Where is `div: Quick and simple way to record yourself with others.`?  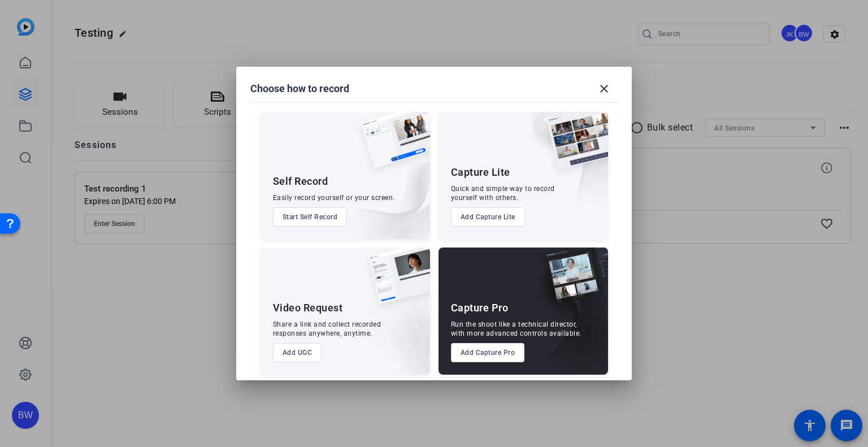
div: Quick and simple way to record yourself with others. is located at coordinates (503, 194).